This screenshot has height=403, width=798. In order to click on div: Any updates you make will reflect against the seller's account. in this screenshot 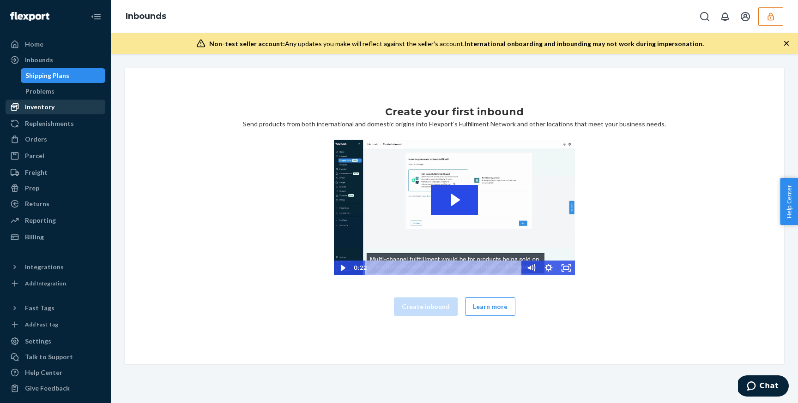, I will do `click(456, 44)`.